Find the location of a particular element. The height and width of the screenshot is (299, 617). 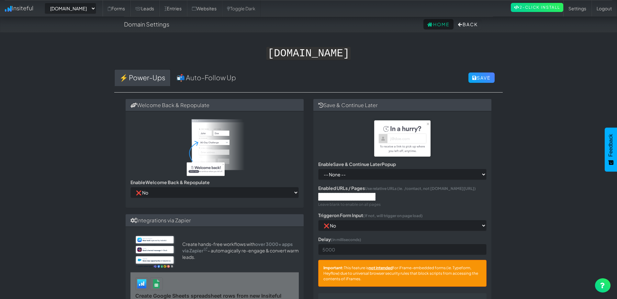

a: Toggle Dark is located at coordinates (241, 8).